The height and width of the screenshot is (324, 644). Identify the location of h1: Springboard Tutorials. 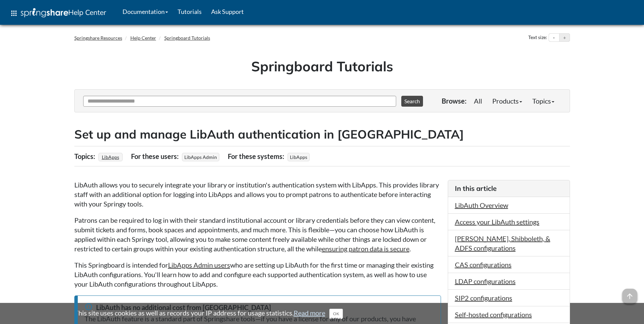
(322, 66).